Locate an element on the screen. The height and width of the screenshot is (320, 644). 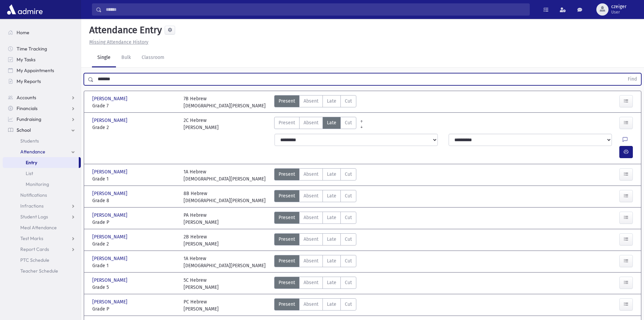
span: Teacher Schedule is located at coordinates (39, 271).